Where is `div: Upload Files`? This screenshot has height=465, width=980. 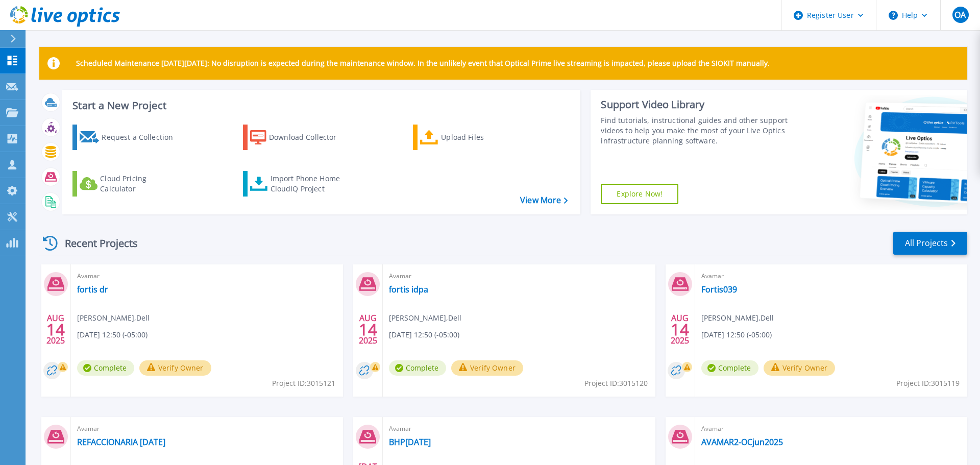 div: Upload Files is located at coordinates (482, 138).